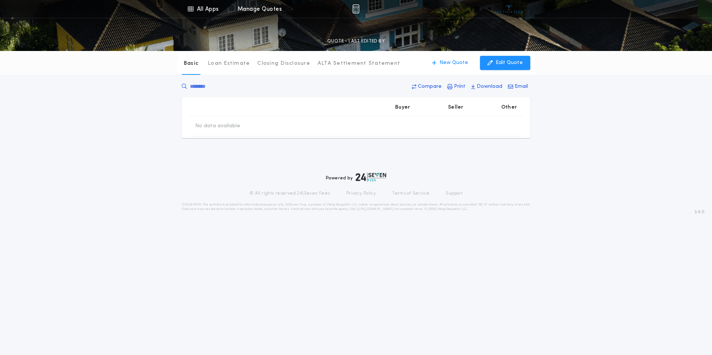 Image resolution: width=712 pixels, height=355 pixels. I want to click on button: Print, so click(456, 87).